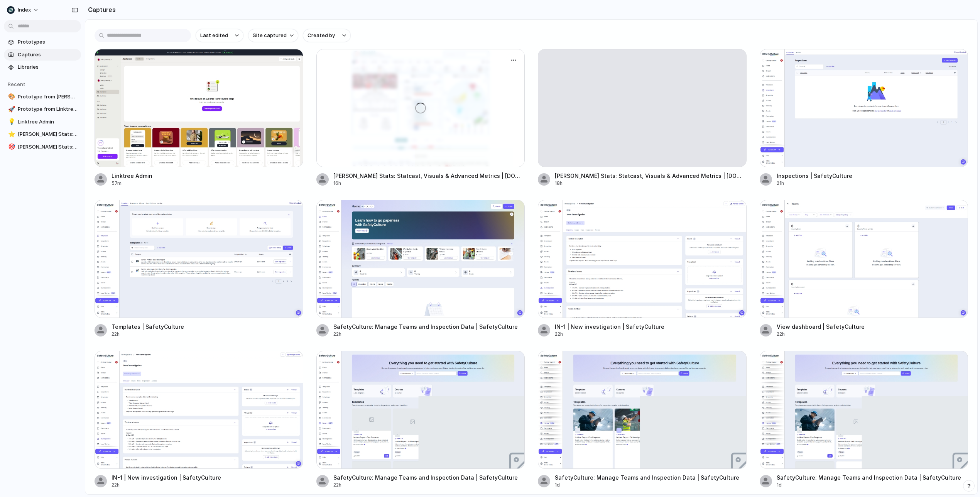  I want to click on h2: Captures, so click(100, 10).